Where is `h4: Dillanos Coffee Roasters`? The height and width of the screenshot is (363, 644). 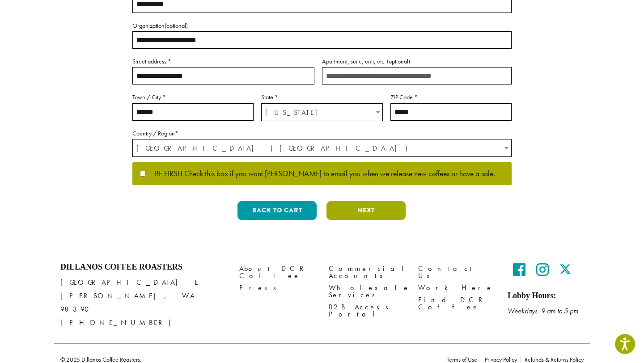 h4: Dillanos Coffee Roasters is located at coordinates (143, 267).